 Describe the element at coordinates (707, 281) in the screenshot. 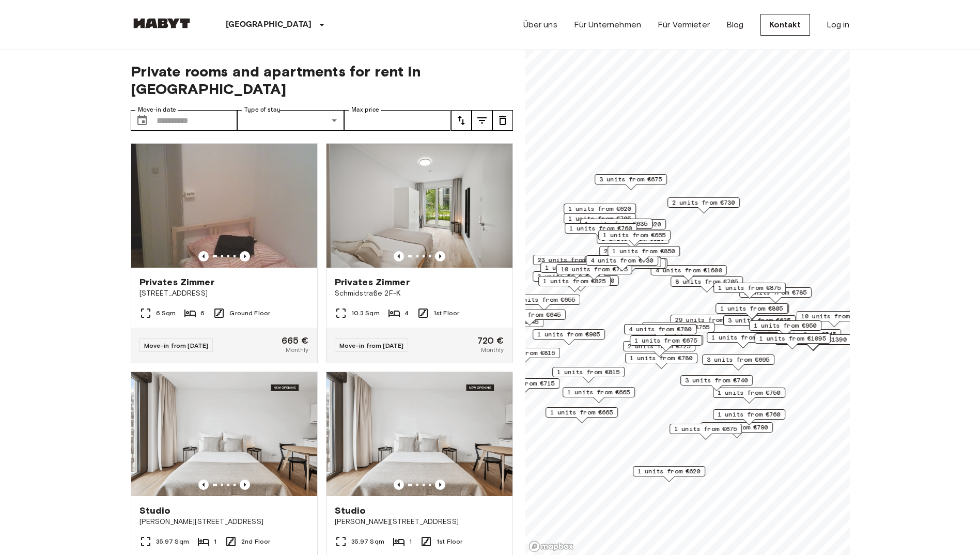

I see `span: 8 units from €705` at that location.